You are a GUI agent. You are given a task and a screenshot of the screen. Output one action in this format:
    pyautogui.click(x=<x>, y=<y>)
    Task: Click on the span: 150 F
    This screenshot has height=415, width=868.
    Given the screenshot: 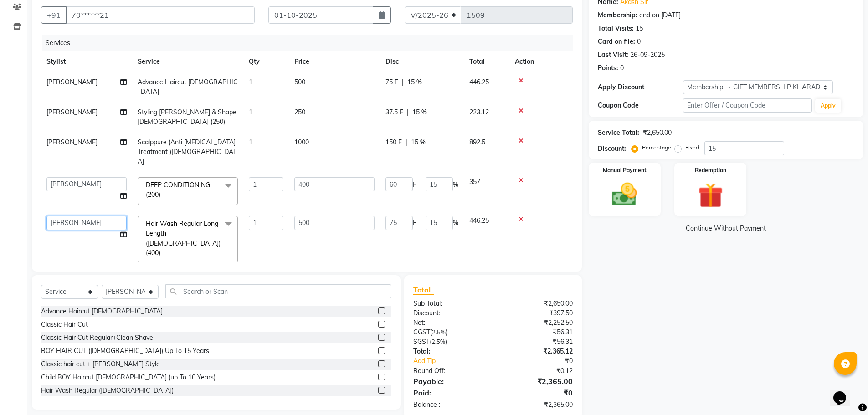 What is the action you would take?
    pyautogui.click(x=393, y=142)
    